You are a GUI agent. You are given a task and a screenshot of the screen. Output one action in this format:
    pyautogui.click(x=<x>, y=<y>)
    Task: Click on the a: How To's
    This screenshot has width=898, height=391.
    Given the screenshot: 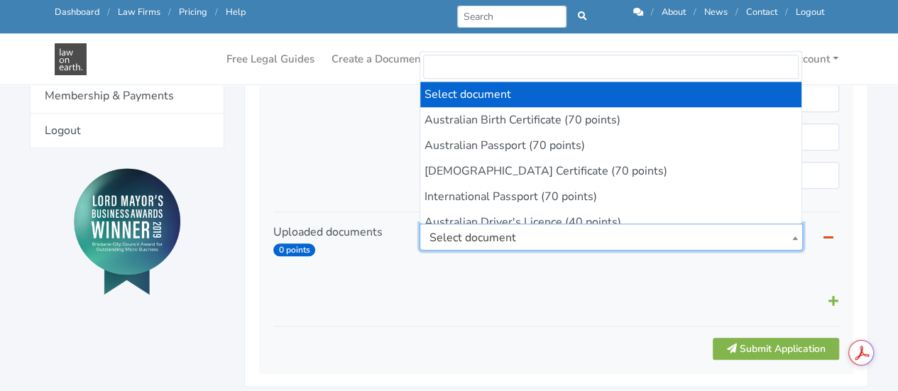 What is the action you would take?
    pyautogui.click(x=724, y=59)
    